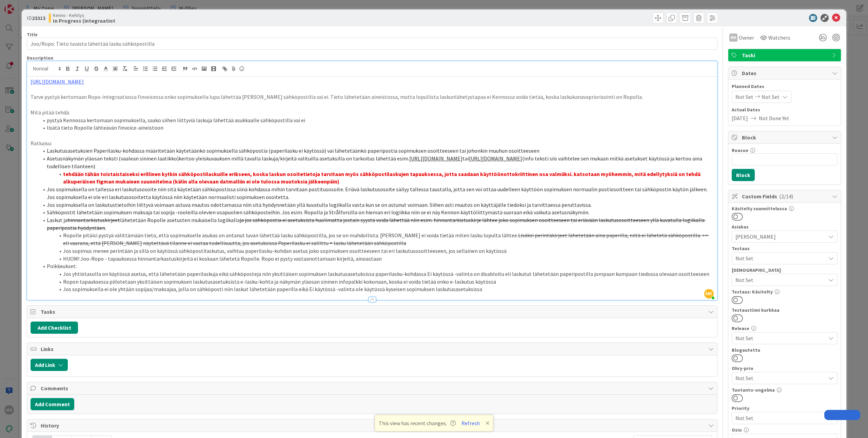 The height and width of the screenshot is (438, 868). I want to click on button: Add Link, so click(49, 365).